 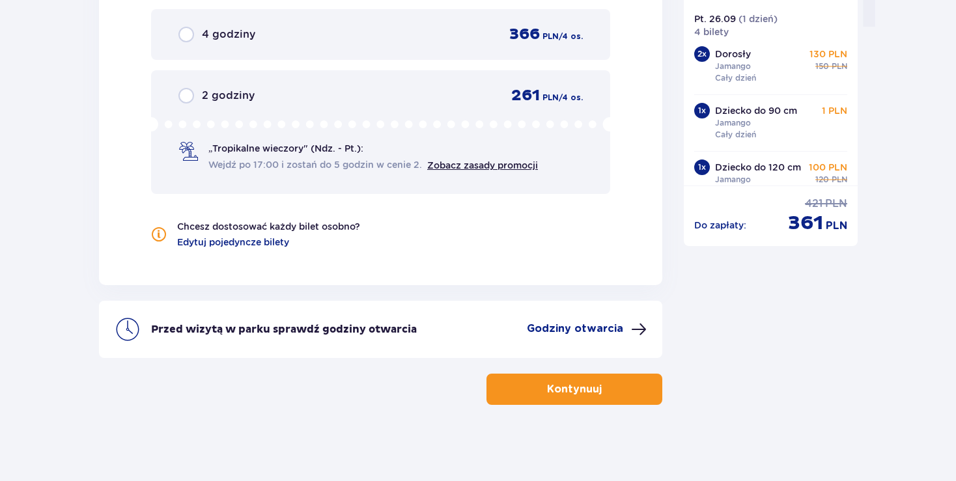 I want to click on p: 130 PLN, so click(x=829, y=54).